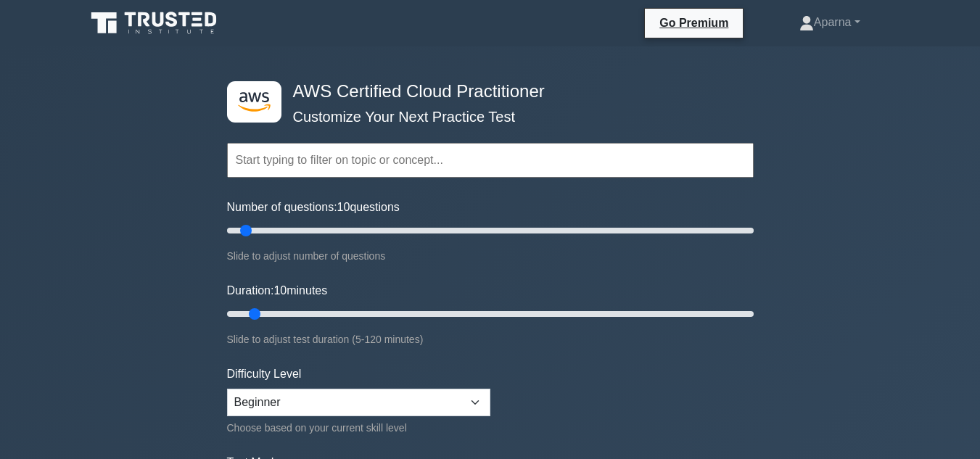  Describe the element at coordinates (694, 23) in the screenshot. I see `a: Go Premium` at that location.